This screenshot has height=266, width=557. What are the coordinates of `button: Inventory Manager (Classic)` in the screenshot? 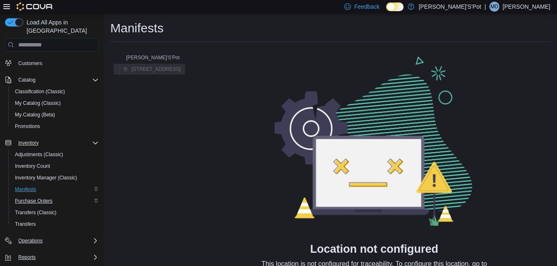 It's located at (55, 178).